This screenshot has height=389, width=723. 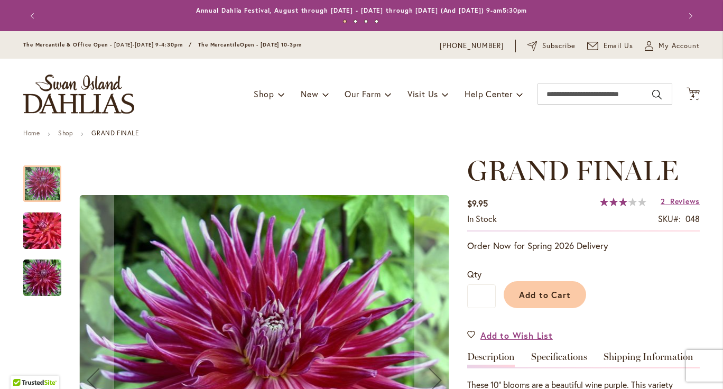 I want to click on p: Order Now for Spring 2026 Delivery, so click(x=583, y=246).